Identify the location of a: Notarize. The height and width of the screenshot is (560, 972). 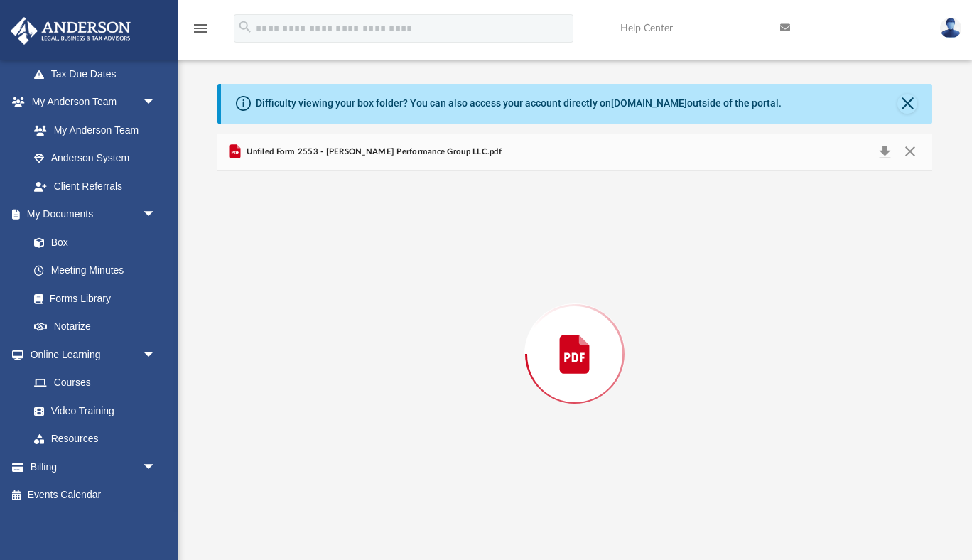
(95, 327).